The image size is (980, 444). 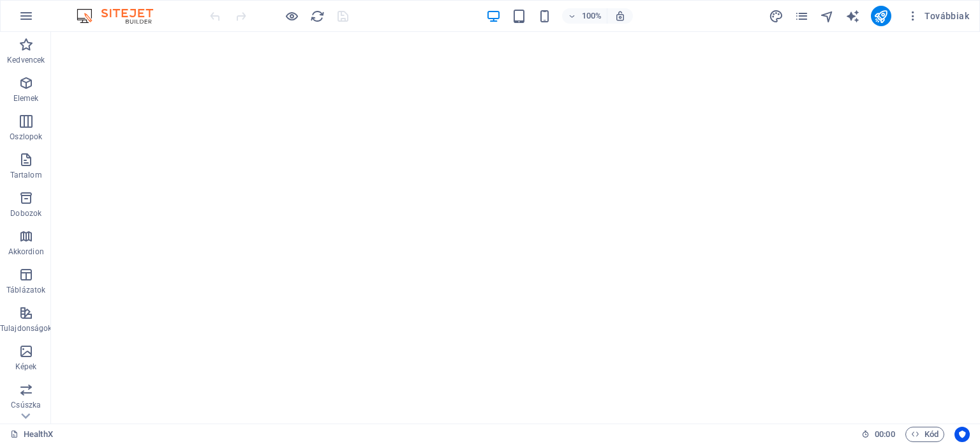 What do you see at coordinates (121, 16) in the screenshot?
I see `img: Editor Logo` at bounding box center [121, 16].